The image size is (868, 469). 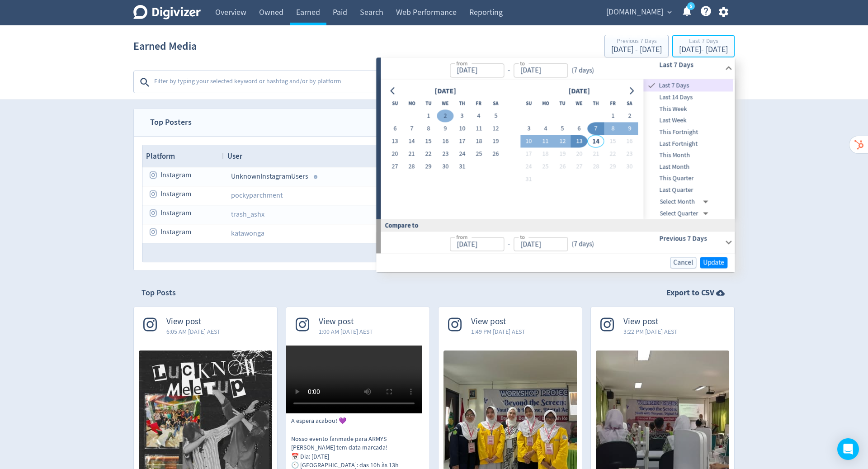 I want to click on span: This Month, so click(x=689, y=156).